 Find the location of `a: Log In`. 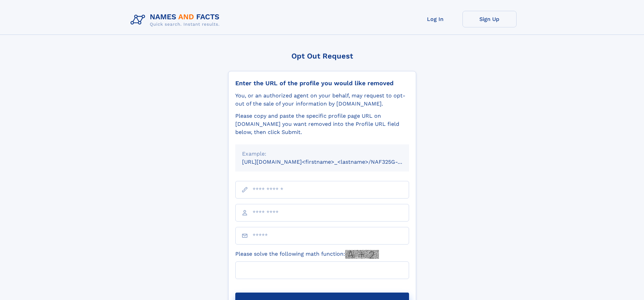

a: Log In is located at coordinates (435, 19).